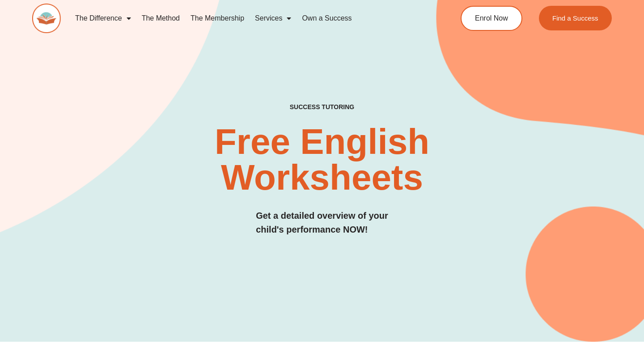  Describe the element at coordinates (321, 160) in the screenshot. I see `h2: Free English Worksheets​` at that location.